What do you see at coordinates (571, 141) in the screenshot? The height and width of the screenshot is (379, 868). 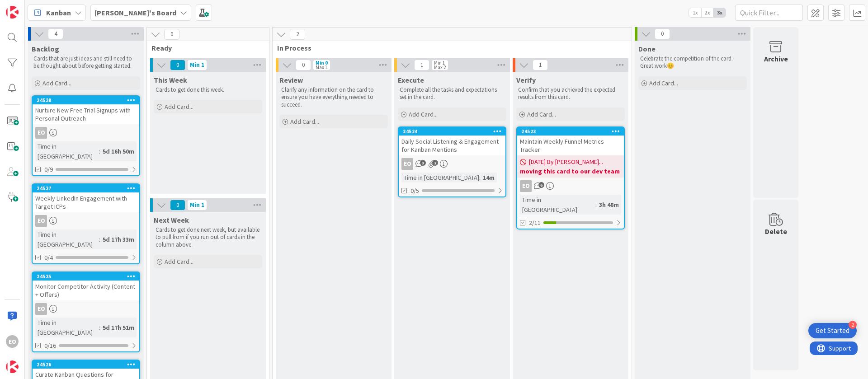 I see `div: 24523Maintain Weekly Funnel Metrics Tracker` at bounding box center [571, 141].